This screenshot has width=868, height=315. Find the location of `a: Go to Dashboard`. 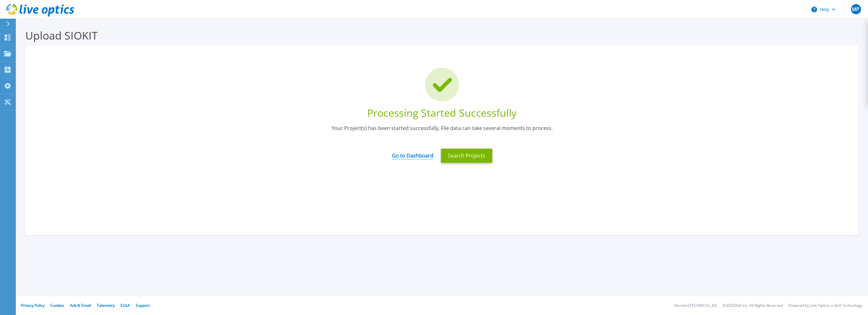

a: Go to Dashboard is located at coordinates (412, 153).